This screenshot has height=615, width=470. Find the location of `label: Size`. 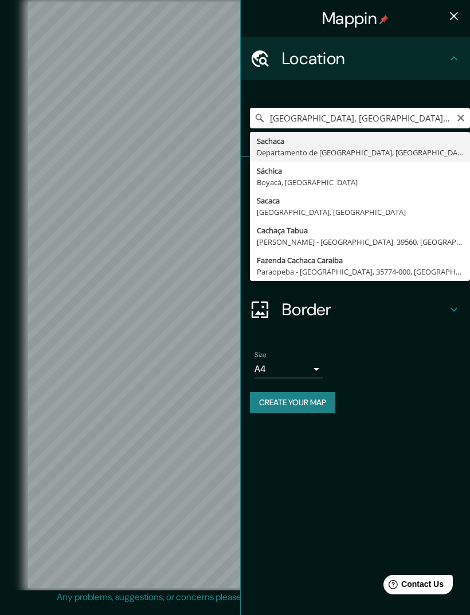

label: Size is located at coordinates (260, 355).